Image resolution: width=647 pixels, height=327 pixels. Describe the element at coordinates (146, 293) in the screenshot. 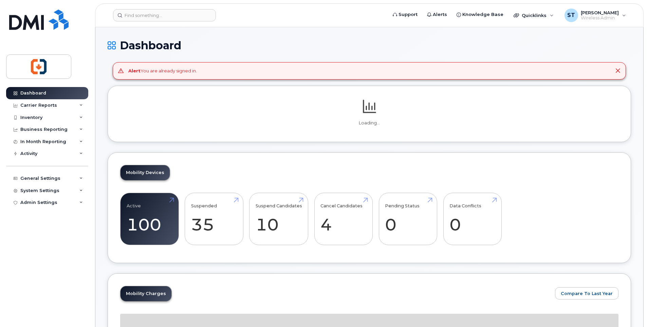

I see `a: Mobility Charges` at that location.